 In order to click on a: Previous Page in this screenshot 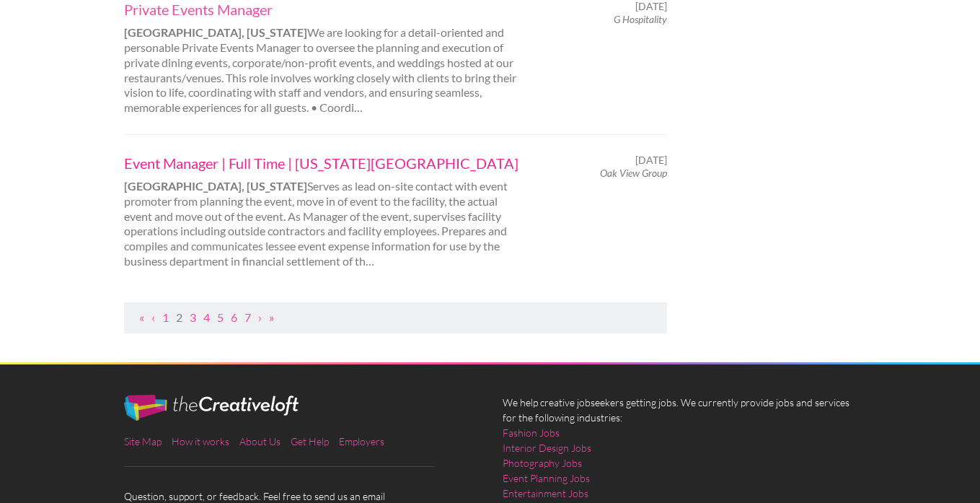, I will do `click(153, 317)`.